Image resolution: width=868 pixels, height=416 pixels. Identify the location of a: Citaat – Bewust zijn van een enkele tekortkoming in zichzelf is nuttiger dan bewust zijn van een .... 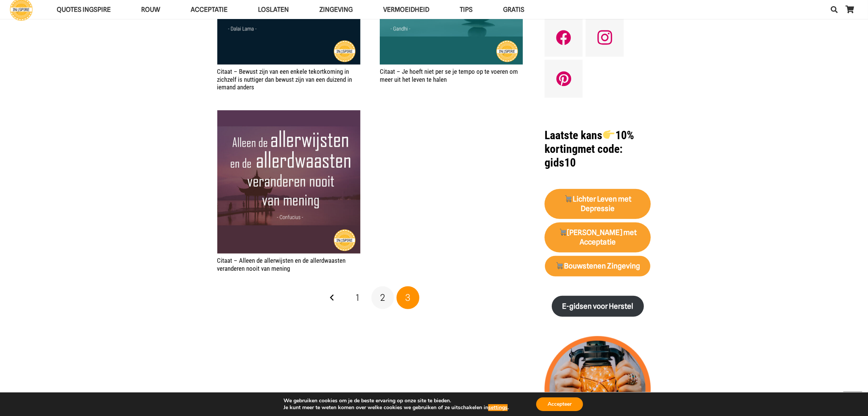
(285, 79).